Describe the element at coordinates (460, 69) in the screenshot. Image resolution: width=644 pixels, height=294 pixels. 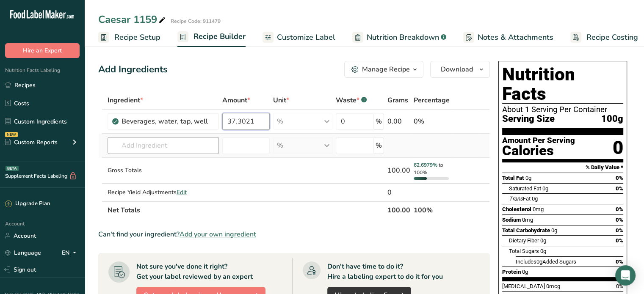
I see `button: Download` at that location.